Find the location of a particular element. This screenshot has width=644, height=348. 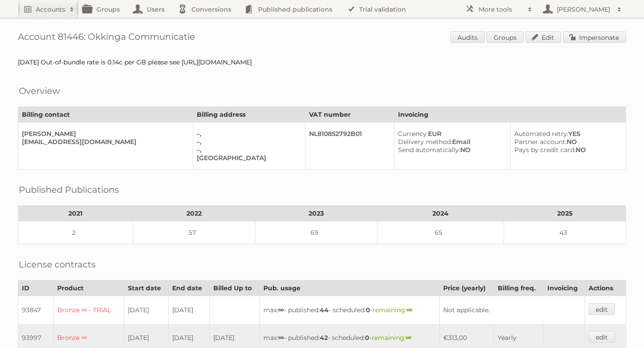

td: 93847 is located at coordinates (36, 310).